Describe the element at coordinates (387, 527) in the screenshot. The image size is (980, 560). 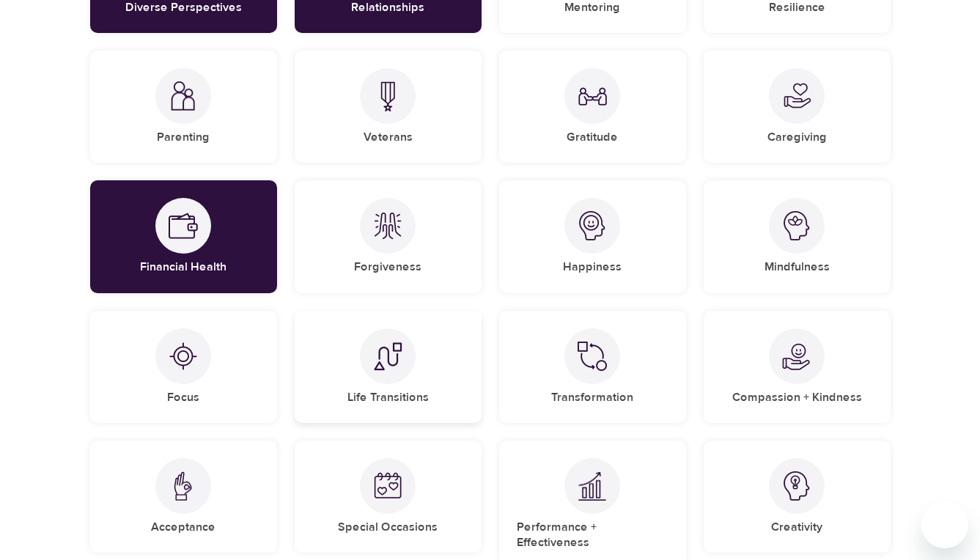
I see `h5: Special Occasions` at that location.